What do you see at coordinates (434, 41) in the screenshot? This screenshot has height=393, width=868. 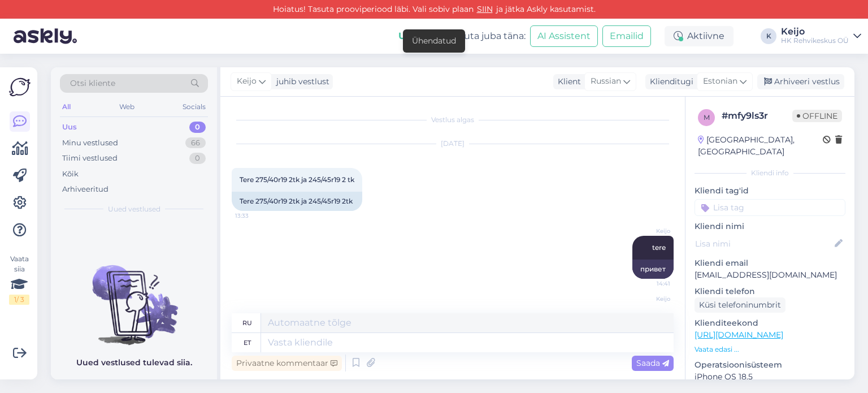 I see `div: Ühendatud` at bounding box center [434, 41].